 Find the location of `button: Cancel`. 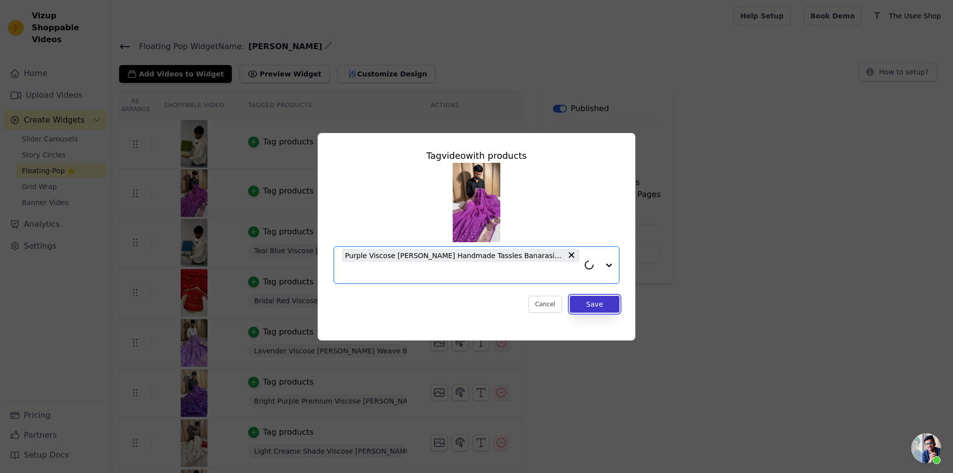

button: Cancel is located at coordinates (545, 304).